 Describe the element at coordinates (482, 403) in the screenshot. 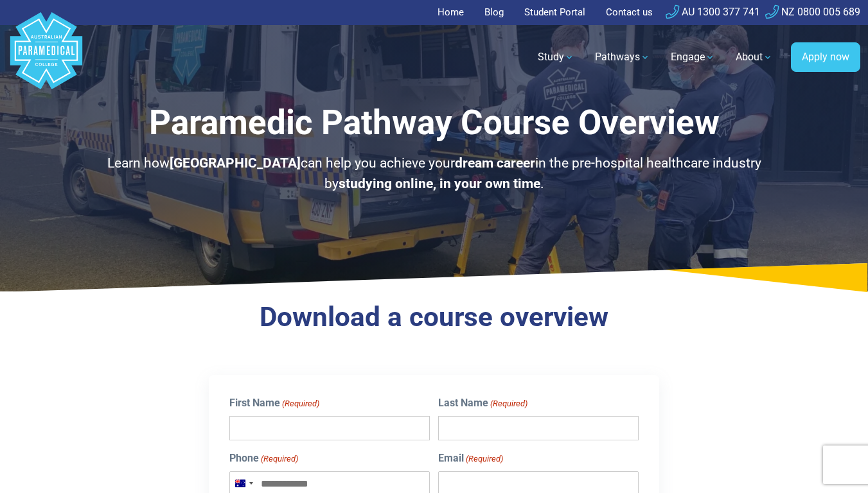

I see `label: Last Name` at that location.